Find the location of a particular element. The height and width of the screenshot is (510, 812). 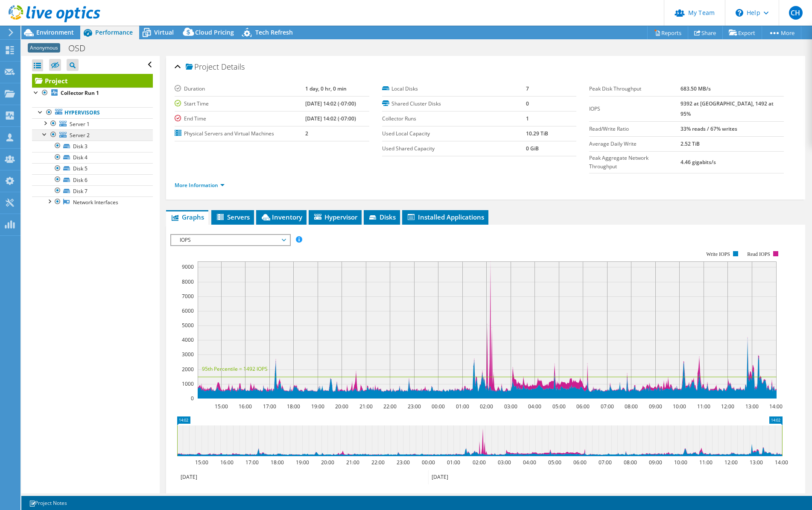

label: Used Local Capacity is located at coordinates (454, 134).